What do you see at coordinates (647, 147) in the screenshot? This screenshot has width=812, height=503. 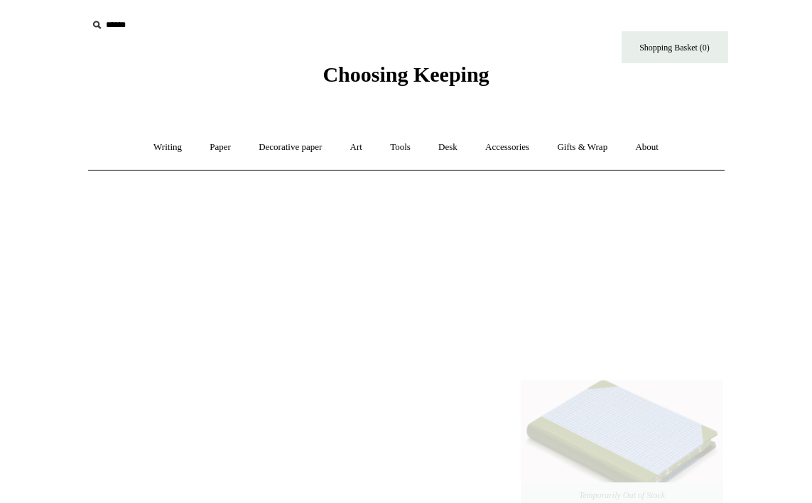 I see `a: About` at bounding box center [647, 147].